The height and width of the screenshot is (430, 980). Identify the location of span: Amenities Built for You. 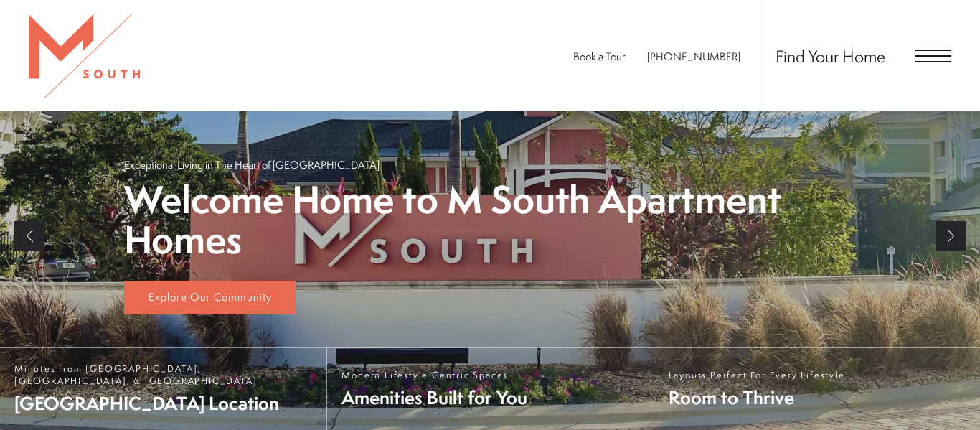
(434, 396).